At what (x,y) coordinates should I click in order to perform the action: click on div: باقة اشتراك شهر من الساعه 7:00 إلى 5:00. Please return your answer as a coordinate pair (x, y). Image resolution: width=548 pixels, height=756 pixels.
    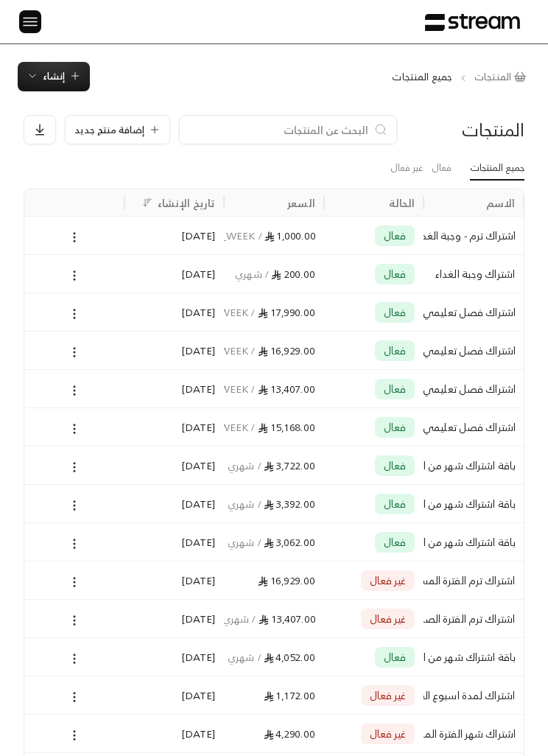
    Looking at the image, I should click on (474, 656).